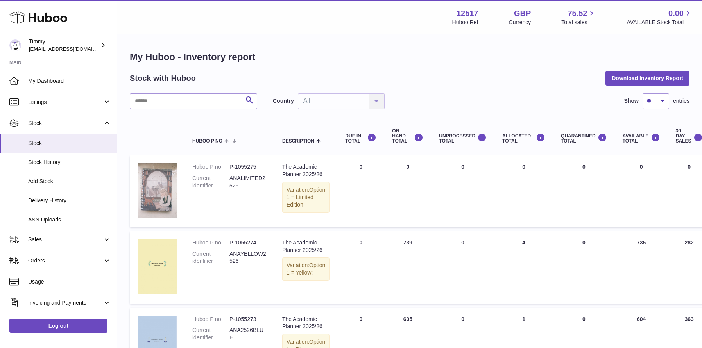 This screenshot has height=348, width=702. Describe the element at coordinates (248, 258) in the screenshot. I see `dd: ANAYELLOW2526` at that location.